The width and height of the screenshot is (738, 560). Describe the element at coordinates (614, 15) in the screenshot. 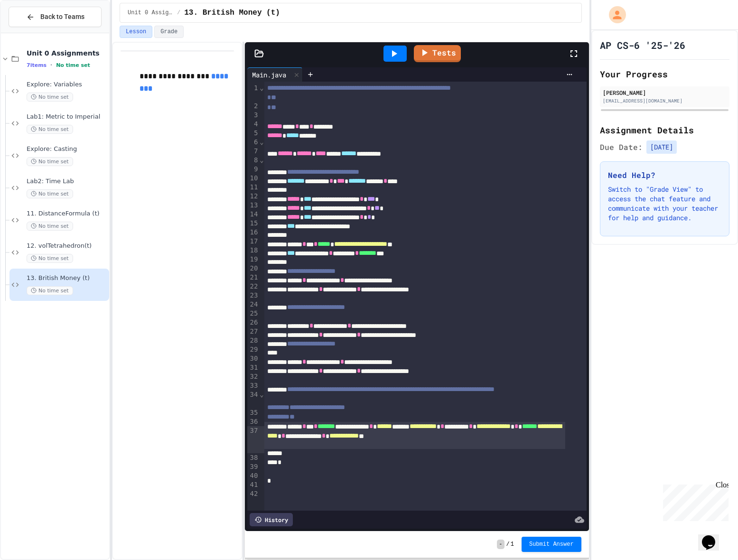

I see `div: My Account` at that location.